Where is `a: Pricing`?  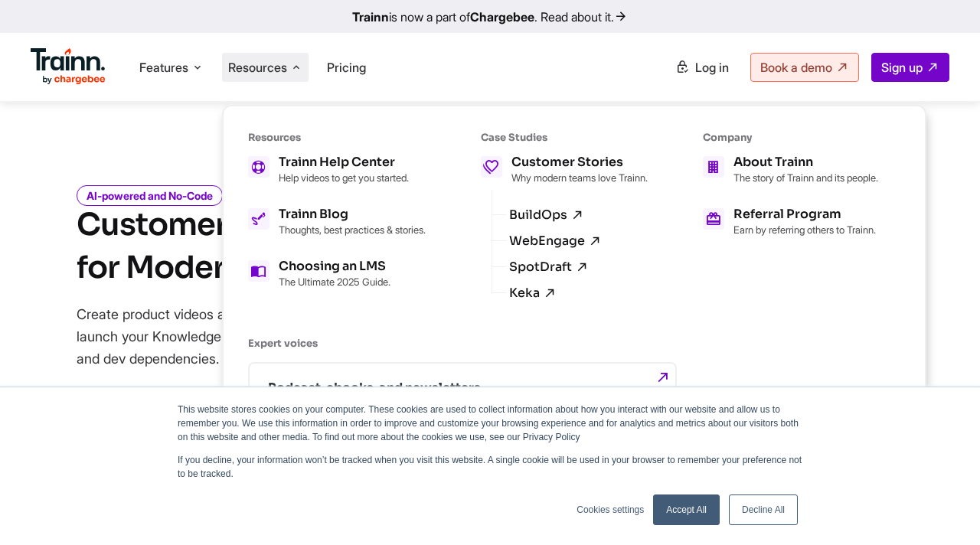 a: Pricing is located at coordinates (346, 68).